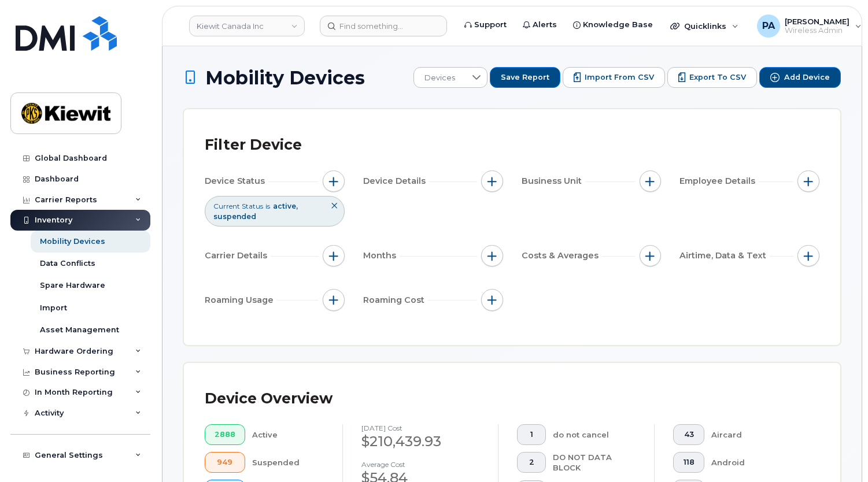  Describe the element at coordinates (756, 462) in the screenshot. I see `div: Android` at that location.